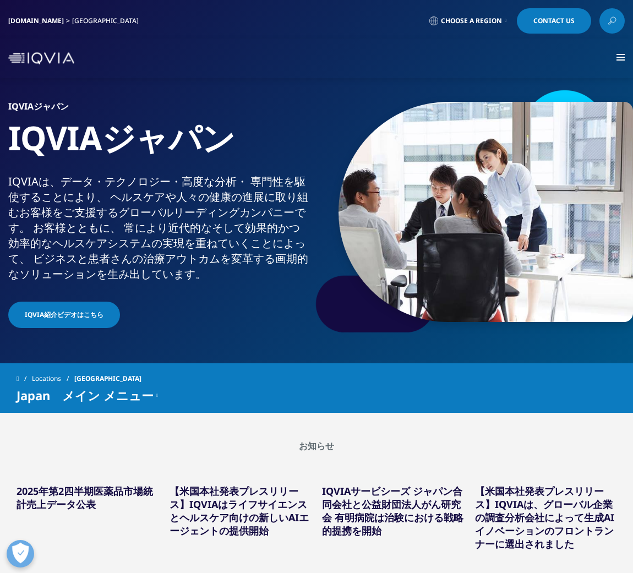 Image resolution: width=633 pixels, height=573 pixels. I want to click on span: Choose a Region, so click(471, 21).